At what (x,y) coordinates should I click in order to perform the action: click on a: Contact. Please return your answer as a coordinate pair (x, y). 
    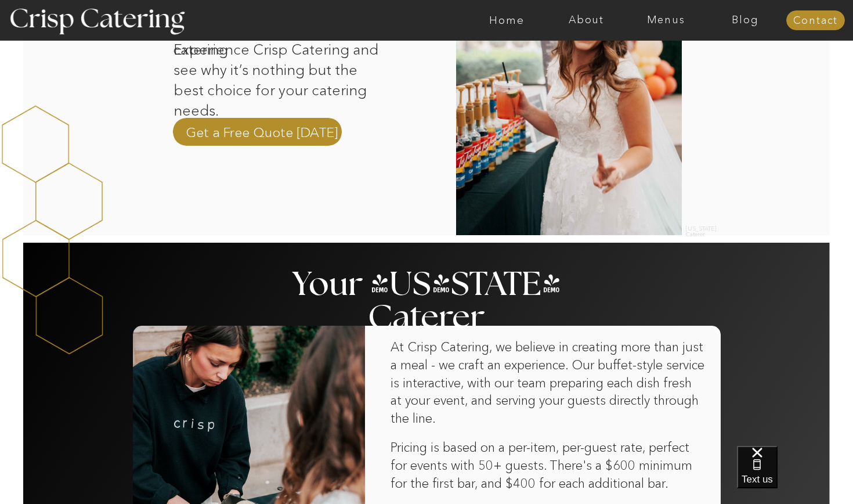
    Looking at the image, I should click on (815, 21).